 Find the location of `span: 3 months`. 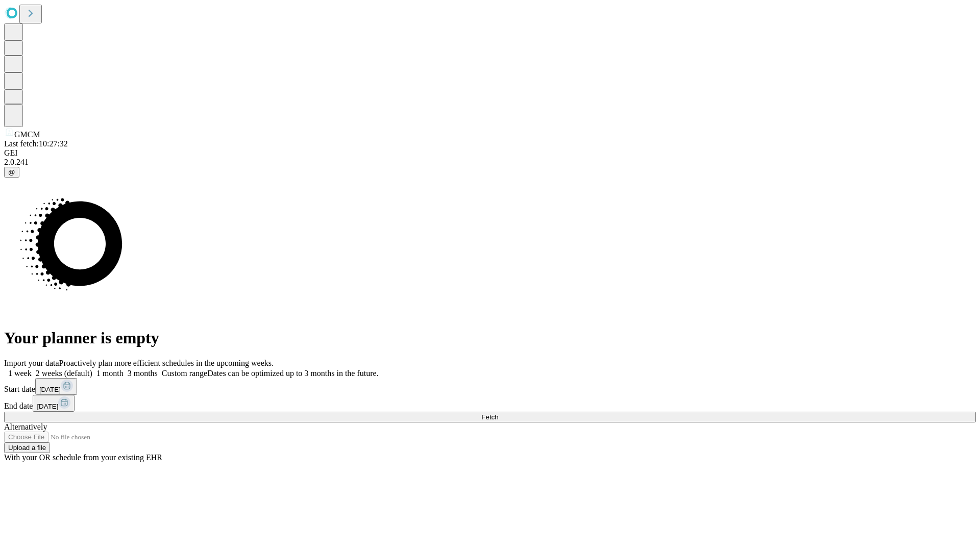

span: 3 months is located at coordinates (143, 373).